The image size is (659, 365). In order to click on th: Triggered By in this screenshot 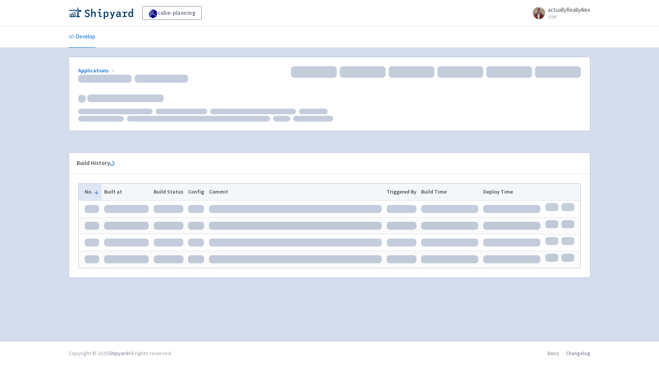, I will do `click(401, 192)`.